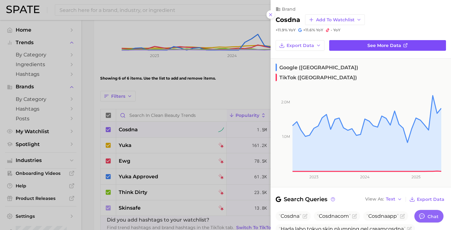  Describe the element at coordinates (365, 177) in the screenshot. I see `tspan: 2024` at that location.